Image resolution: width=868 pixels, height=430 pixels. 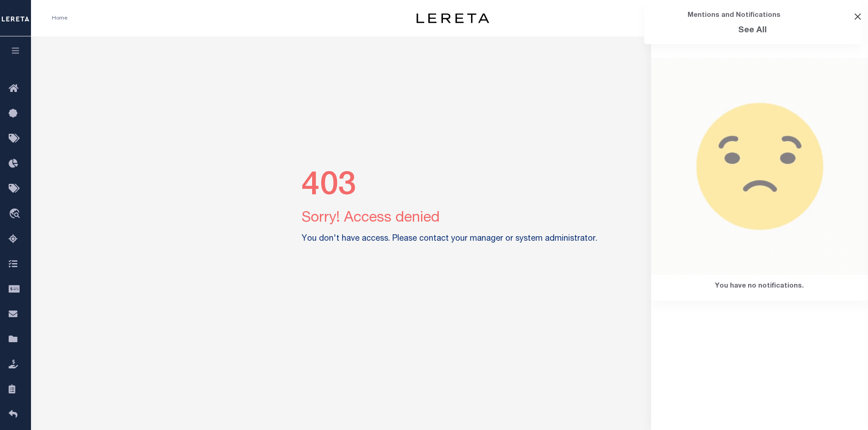 I want to click on img: logo-dark.svg, so click(x=453, y=18).